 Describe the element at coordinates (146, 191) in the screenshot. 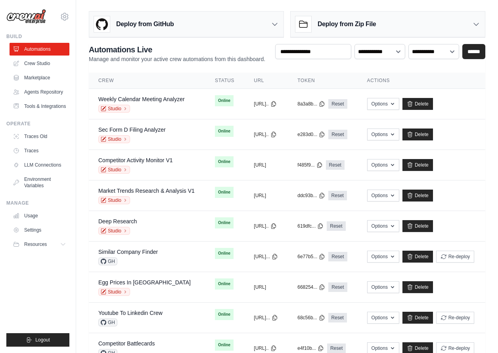

I see `a: Market Trends Research & Analysis V1` at that location.